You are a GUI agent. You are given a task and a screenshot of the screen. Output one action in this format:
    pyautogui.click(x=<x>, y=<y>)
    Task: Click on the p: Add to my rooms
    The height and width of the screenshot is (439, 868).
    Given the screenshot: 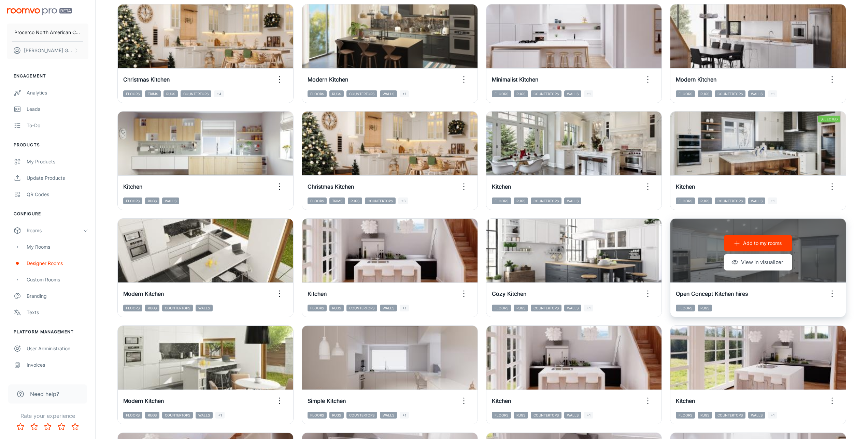 What is the action you would take?
    pyautogui.click(x=763, y=244)
    